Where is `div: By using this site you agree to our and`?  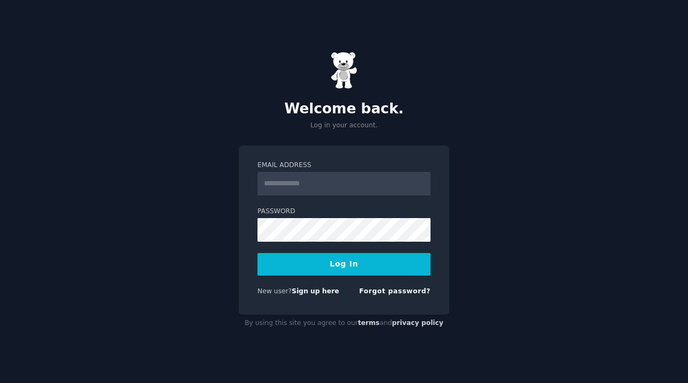
div: By using this site you agree to our and is located at coordinates (344, 323).